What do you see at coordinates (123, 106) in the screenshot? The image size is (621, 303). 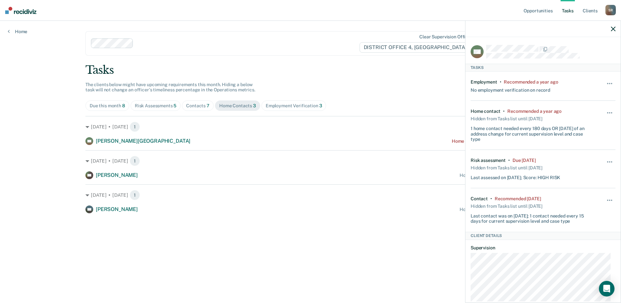 I see `span: 8` at bounding box center [123, 106].